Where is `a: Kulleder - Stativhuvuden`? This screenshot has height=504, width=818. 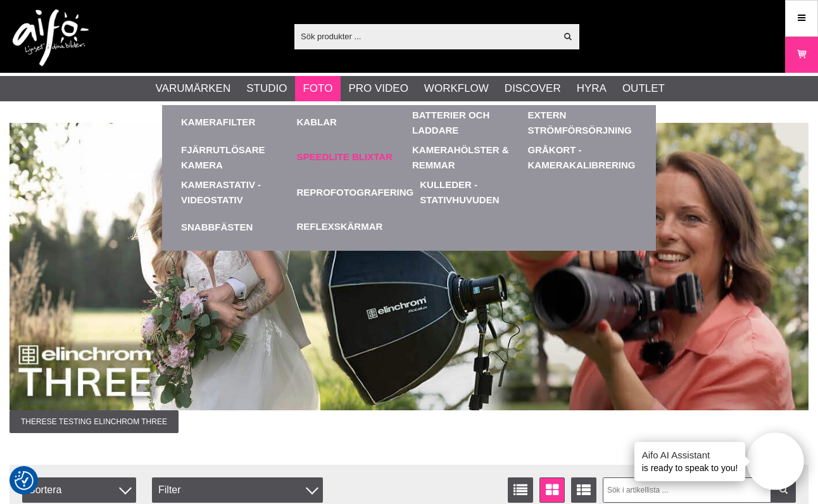 a: Kulleder - Stativhuvuden is located at coordinates (475, 192).